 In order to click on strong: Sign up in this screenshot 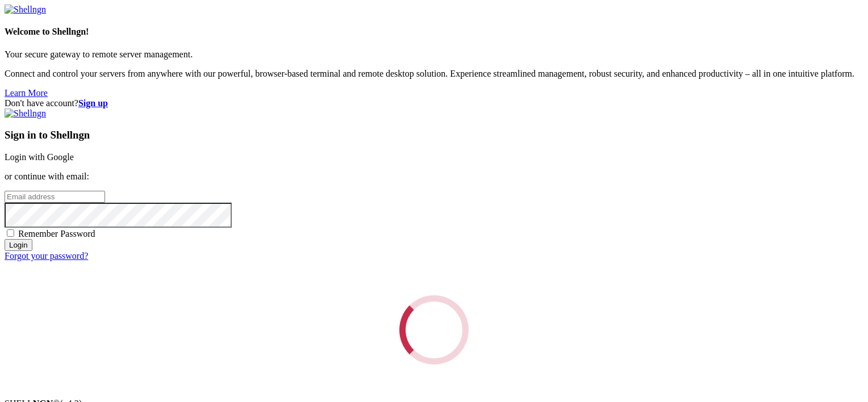, I will do `click(93, 103)`.